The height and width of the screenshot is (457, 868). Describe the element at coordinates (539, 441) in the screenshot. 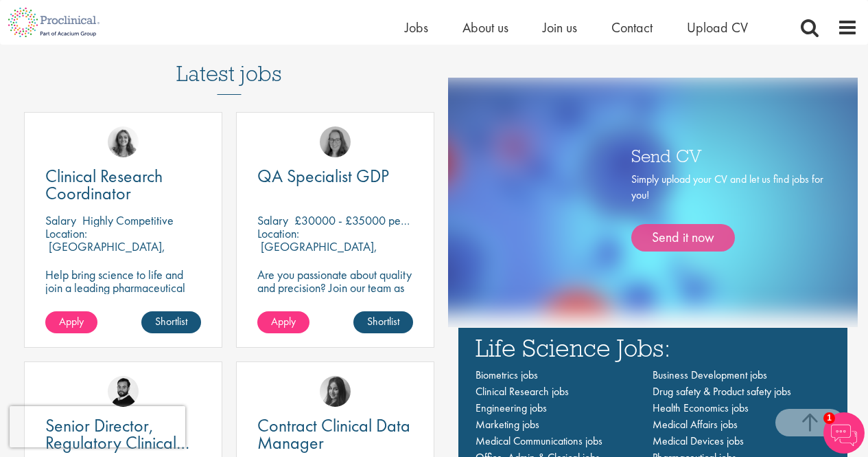

I see `span: Medical Communications jobs` at that location.